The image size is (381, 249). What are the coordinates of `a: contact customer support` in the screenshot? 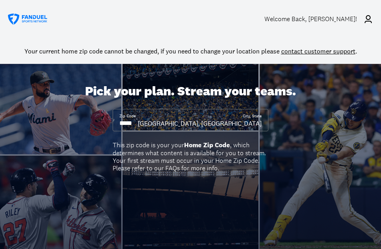 It's located at (318, 51).